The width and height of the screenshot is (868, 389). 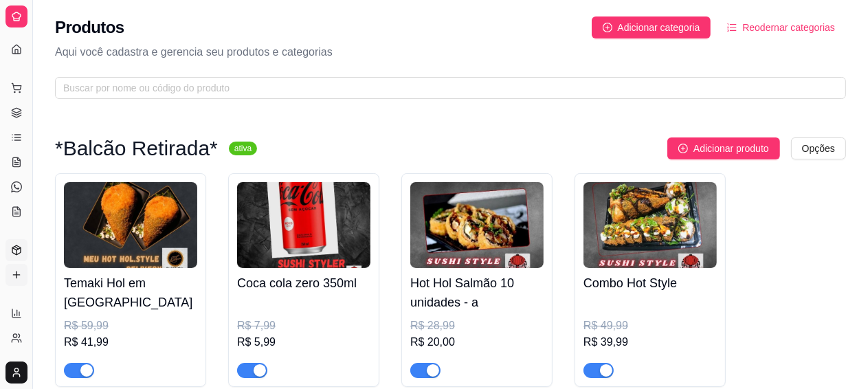 What do you see at coordinates (304, 283) in the screenshot?
I see `h4: Coca cola zero 350ml` at bounding box center [304, 283].